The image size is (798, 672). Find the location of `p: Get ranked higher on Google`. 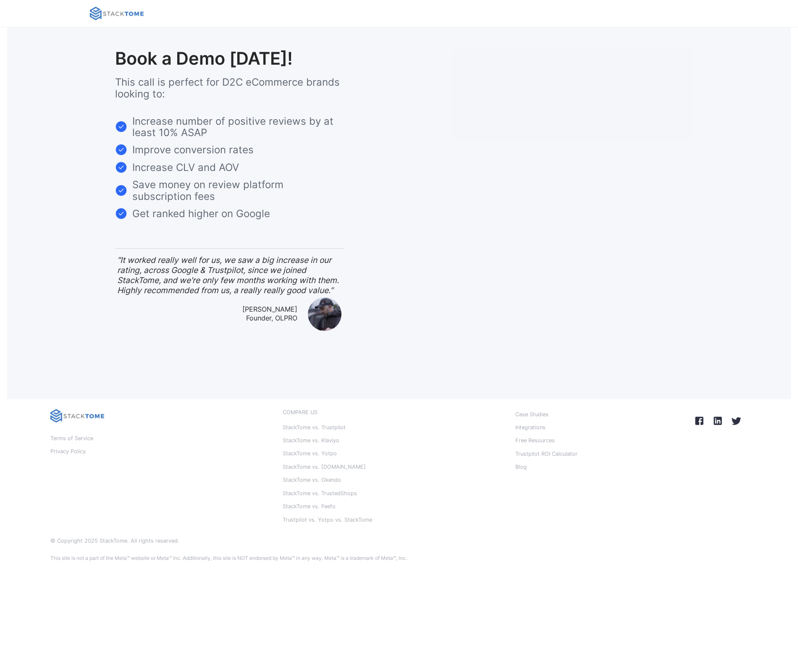

p: Get ranked higher on Google is located at coordinates (201, 213).